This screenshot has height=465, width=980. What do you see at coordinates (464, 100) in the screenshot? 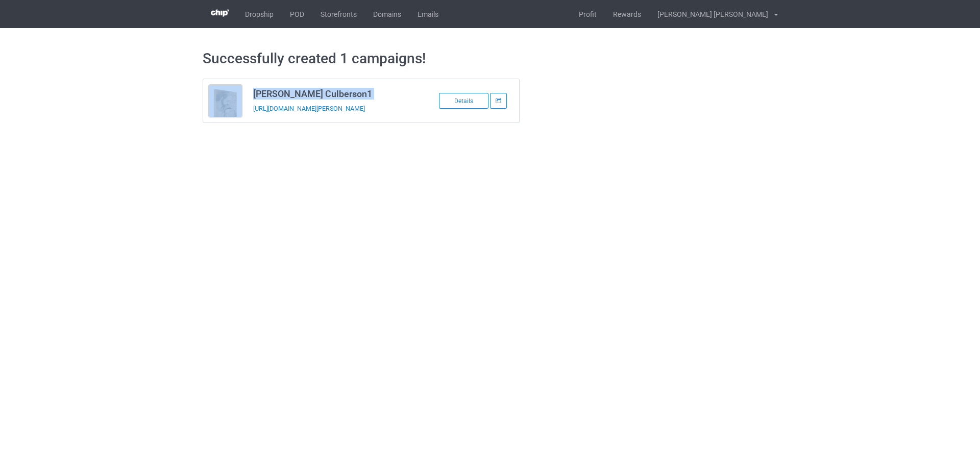
I see `div: Details` at bounding box center [464, 100].